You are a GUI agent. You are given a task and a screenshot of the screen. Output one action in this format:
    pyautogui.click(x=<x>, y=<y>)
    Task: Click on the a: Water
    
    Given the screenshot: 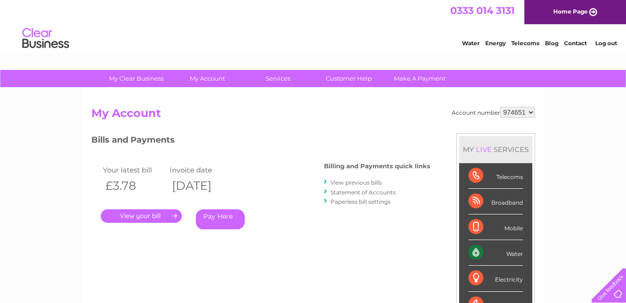 What is the action you would take?
    pyautogui.click(x=470, y=43)
    